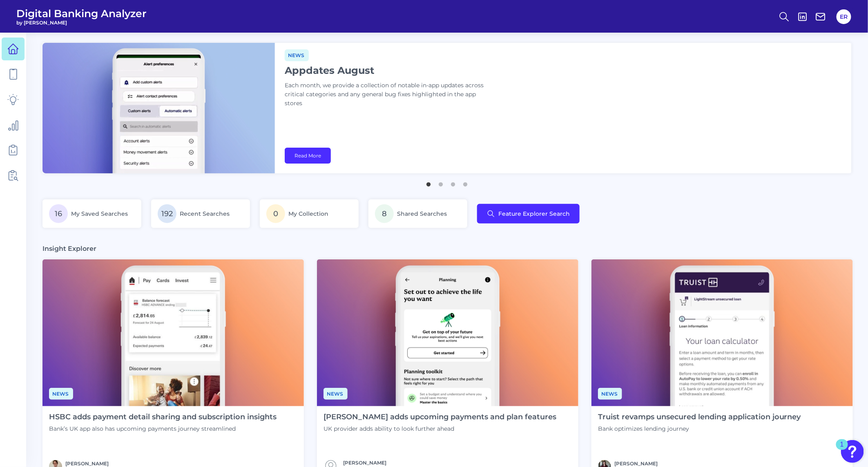  Describe the element at coordinates (99, 214) in the screenshot. I see `span: My Saved Searches` at that location.